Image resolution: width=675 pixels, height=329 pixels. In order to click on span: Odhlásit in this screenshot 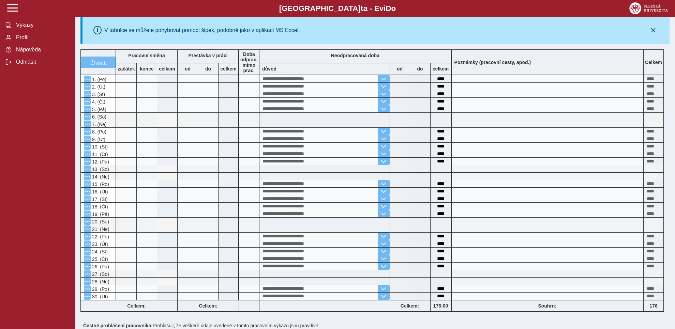, I will do `click(42, 62)`.